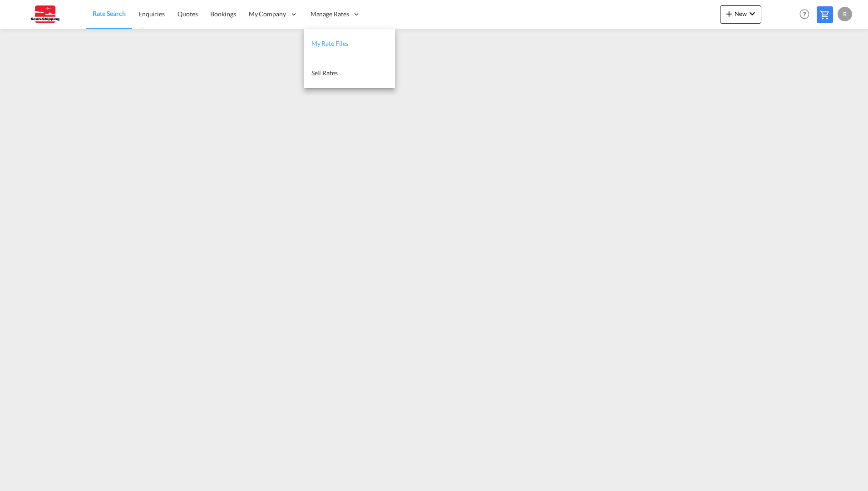  Describe the element at coordinates (729, 14) in the screenshot. I see `md-icon: icon-plus 400-fg` at that location.